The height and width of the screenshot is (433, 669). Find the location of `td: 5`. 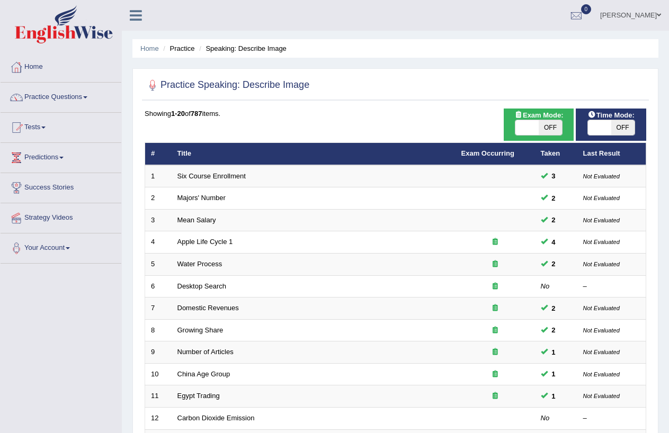

td: 5 is located at coordinates (158, 265).